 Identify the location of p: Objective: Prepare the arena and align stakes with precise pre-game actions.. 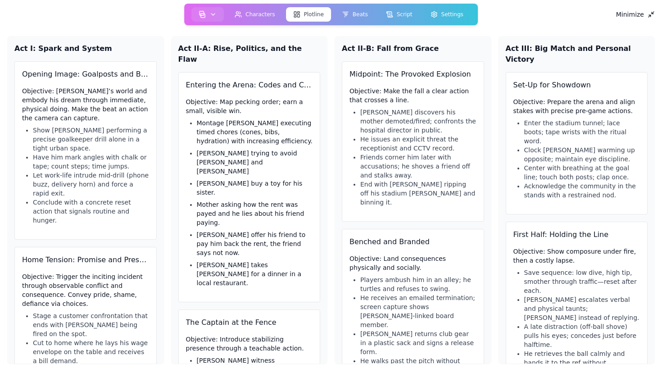
(577, 106).